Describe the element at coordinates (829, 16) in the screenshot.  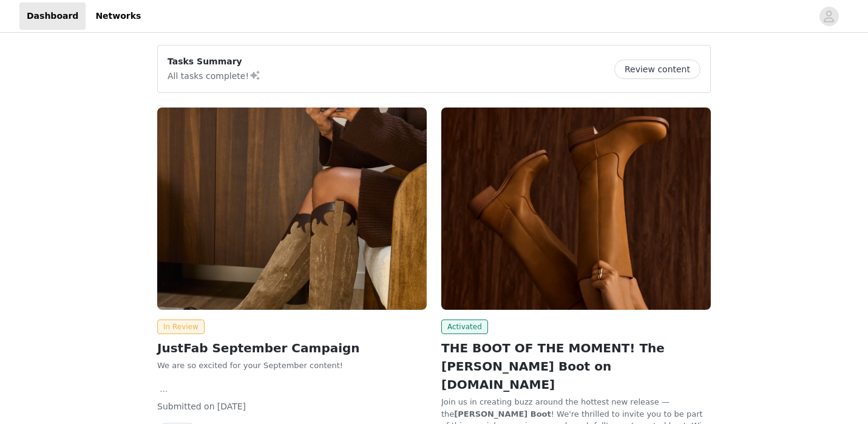
I see `div: avatar` at that location.